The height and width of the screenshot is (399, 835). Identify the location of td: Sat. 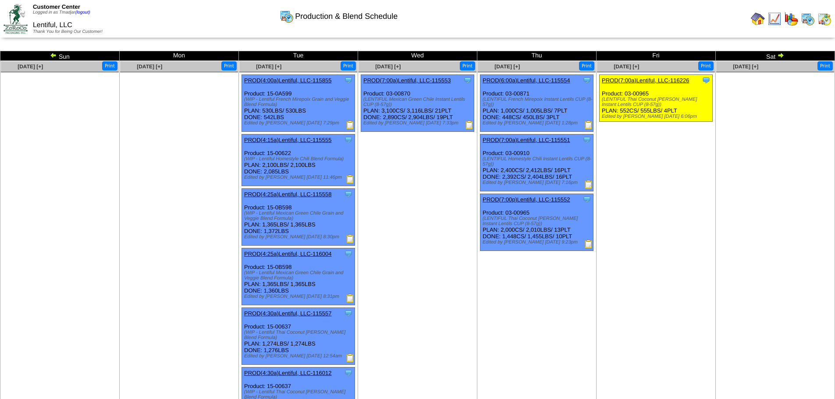
(775, 56).